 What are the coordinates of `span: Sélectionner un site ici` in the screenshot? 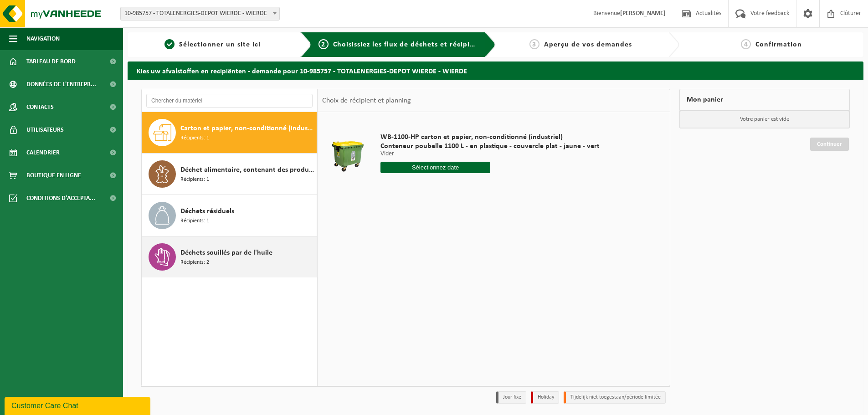 It's located at (220, 45).